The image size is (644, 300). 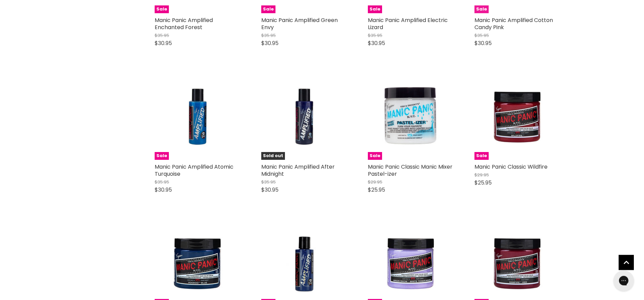 I want to click on span: Sold out, so click(x=273, y=155).